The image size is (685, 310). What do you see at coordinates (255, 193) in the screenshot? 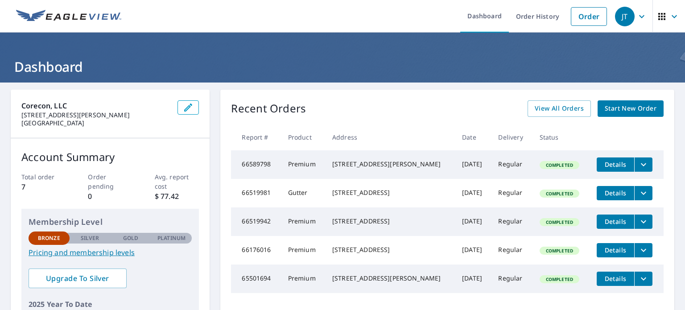
I see `td: 66519981` at bounding box center [255, 193].